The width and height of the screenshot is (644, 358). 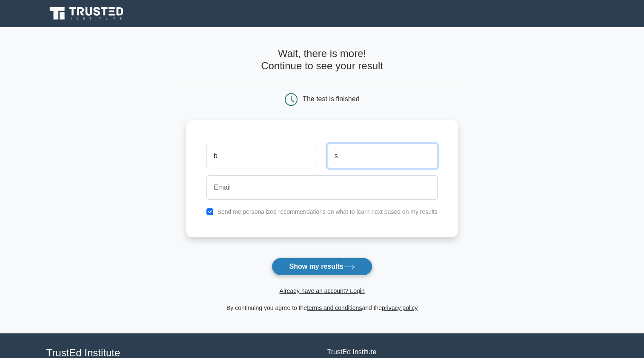 I want to click on div: The test is finished, so click(x=330, y=98).